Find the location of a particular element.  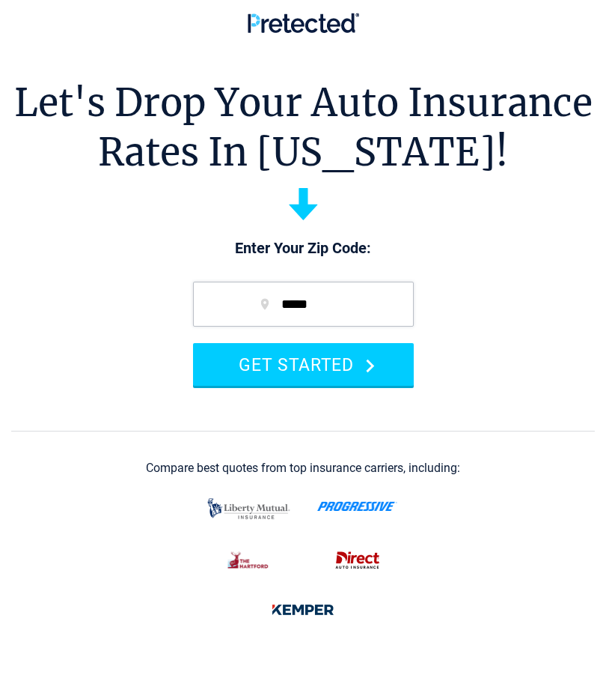

img: direct is located at coordinates (358, 560).